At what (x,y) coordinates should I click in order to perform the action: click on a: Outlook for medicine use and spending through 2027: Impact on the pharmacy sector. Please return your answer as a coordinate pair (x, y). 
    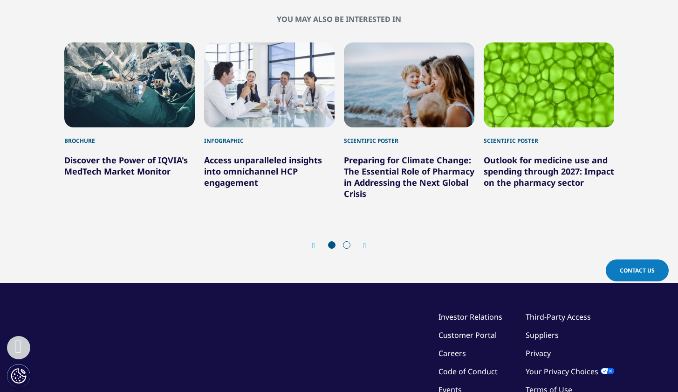
    Looking at the image, I should click on (549, 171).